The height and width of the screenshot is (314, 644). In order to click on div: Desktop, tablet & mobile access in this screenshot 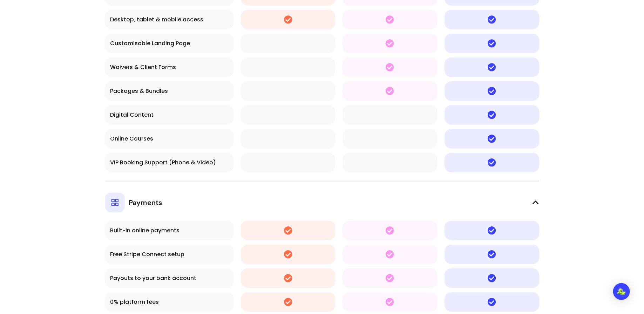, I will do `click(169, 19)`.